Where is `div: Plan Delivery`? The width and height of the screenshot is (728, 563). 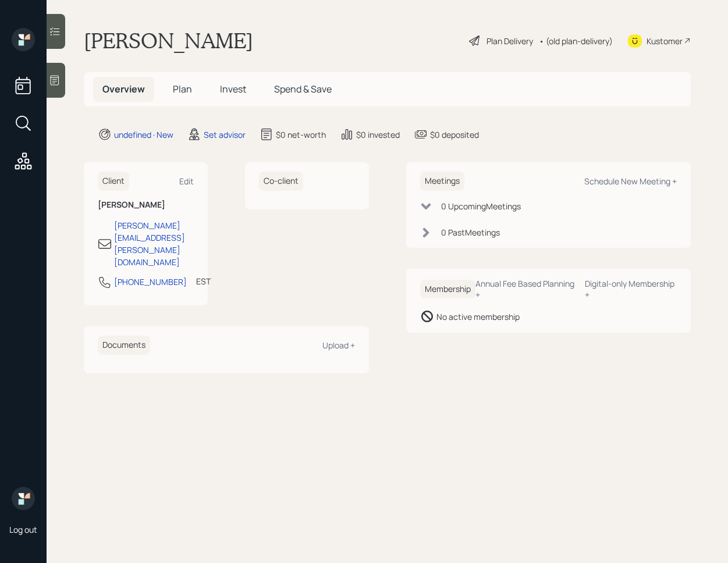 div: Plan Delivery is located at coordinates (510, 41).